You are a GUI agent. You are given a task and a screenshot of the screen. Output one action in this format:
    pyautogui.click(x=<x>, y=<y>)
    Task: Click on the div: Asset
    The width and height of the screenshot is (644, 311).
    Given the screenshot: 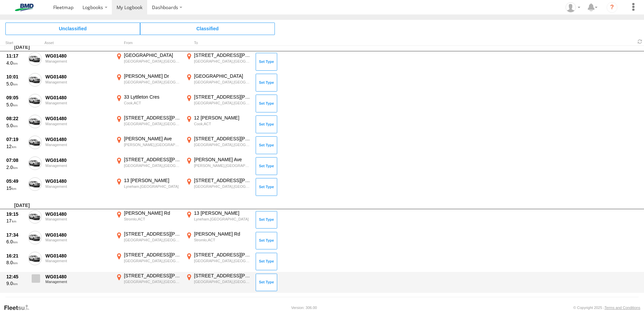 What is the action you would take?
    pyautogui.click(x=78, y=43)
    